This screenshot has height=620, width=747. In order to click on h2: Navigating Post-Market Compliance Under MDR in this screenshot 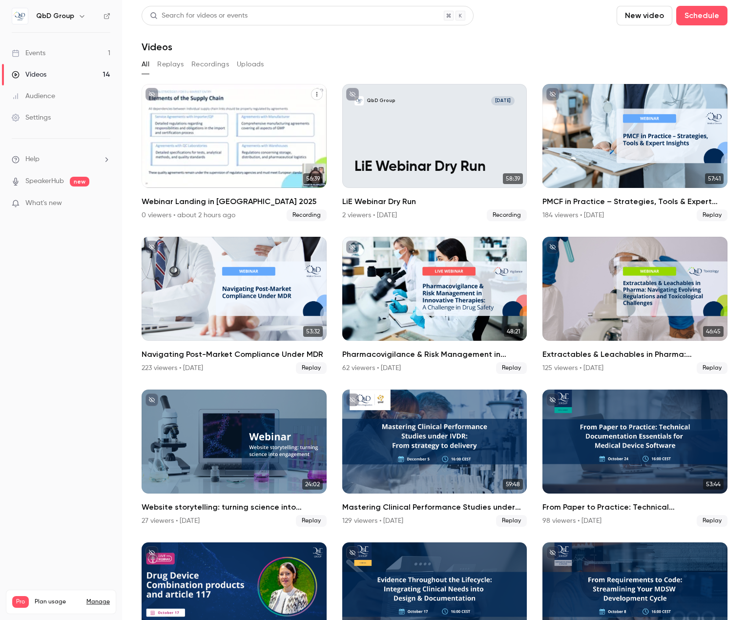, I will do `click(234, 354)`.